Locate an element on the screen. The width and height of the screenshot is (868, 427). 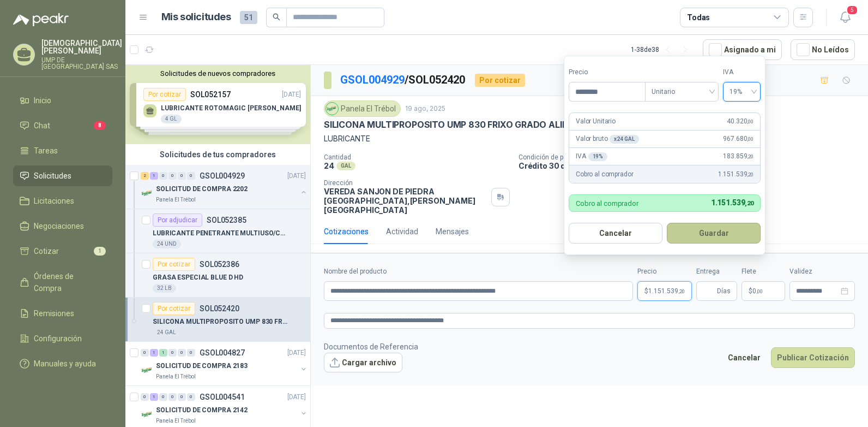
button: 5 is located at coordinates (846, 17).